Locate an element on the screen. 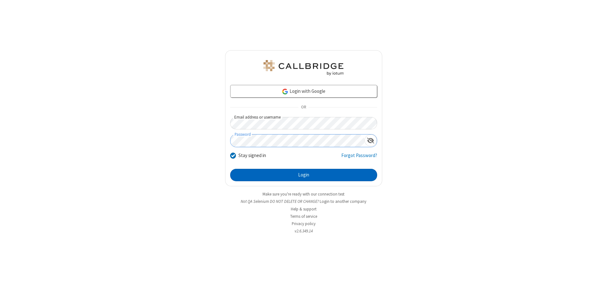  a: Forgot Password? is located at coordinates (359, 158).